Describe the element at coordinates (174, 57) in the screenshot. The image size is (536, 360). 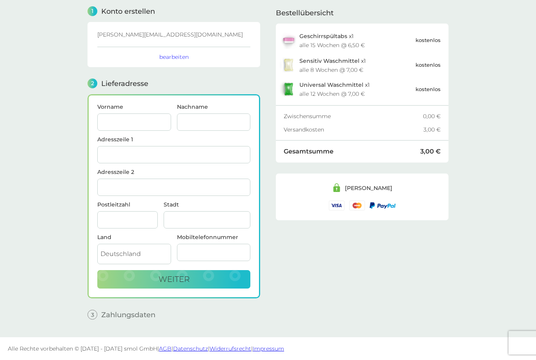
I see `button: bearbeiten` at that location.